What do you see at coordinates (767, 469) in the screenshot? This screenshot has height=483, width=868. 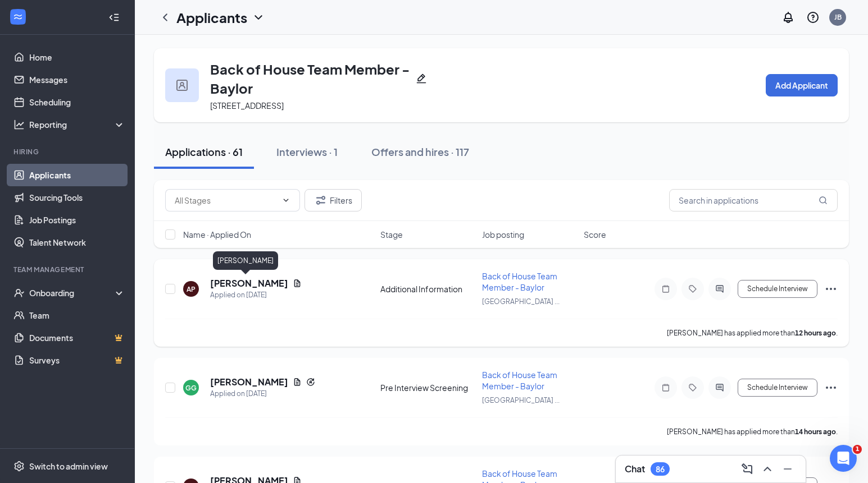 I see `button: ChevronUp` at bounding box center [767, 469].